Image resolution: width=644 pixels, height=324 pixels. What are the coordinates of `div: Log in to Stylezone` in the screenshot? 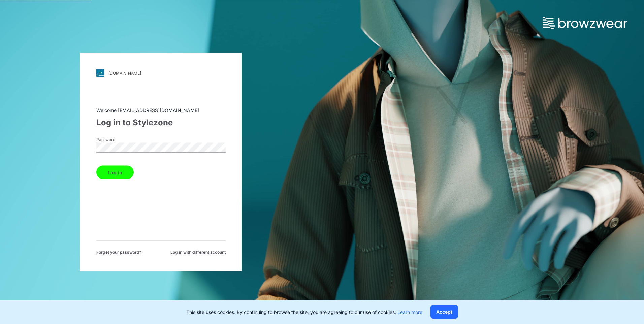 It's located at (161, 123).